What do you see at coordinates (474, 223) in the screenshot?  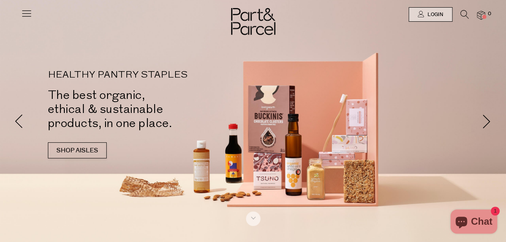 I see `inbox-online-store-chat: Shopify online store chat` at bounding box center [474, 223].